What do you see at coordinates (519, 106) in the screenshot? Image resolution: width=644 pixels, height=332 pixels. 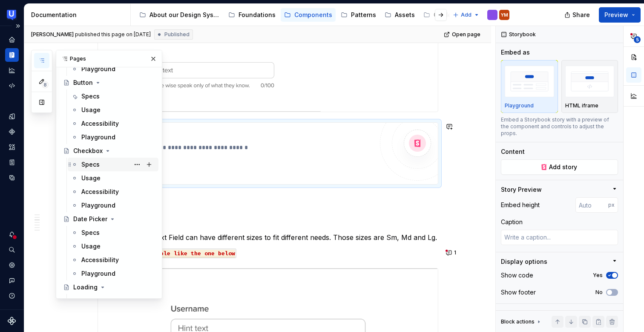 I see `p: Playground` at bounding box center [519, 106].